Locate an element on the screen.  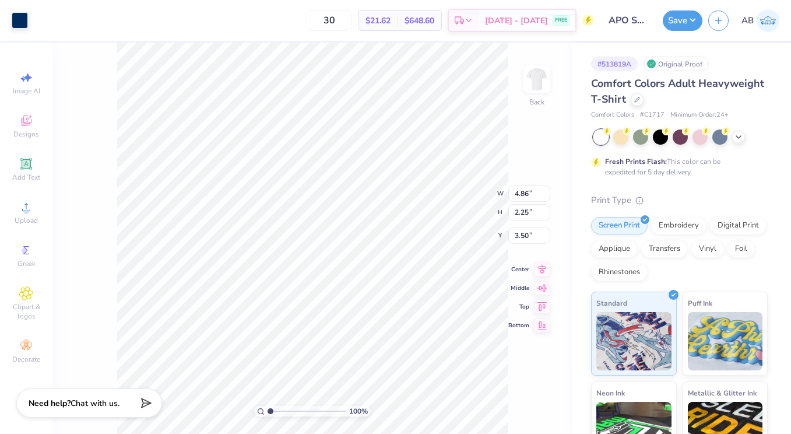
span: Add Text is located at coordinates (26, 177).